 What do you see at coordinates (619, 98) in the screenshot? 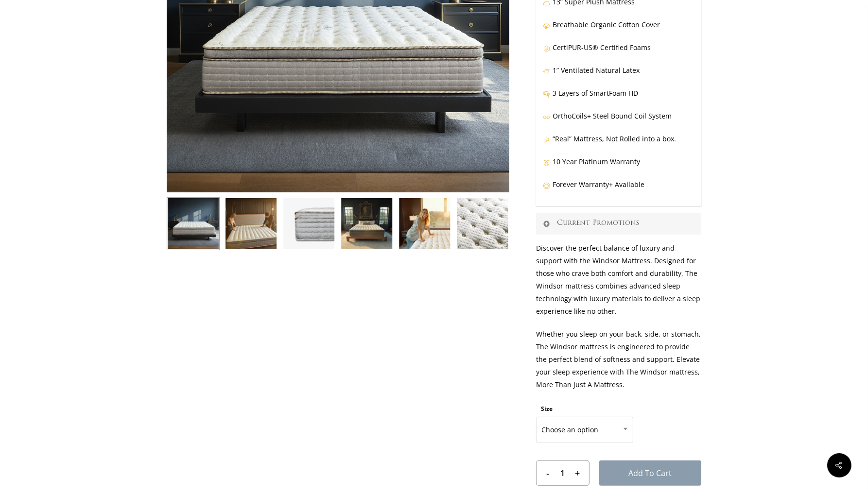
I see `p: 3 Layers of SmartFoam HD` at bounding box center [619, 98].